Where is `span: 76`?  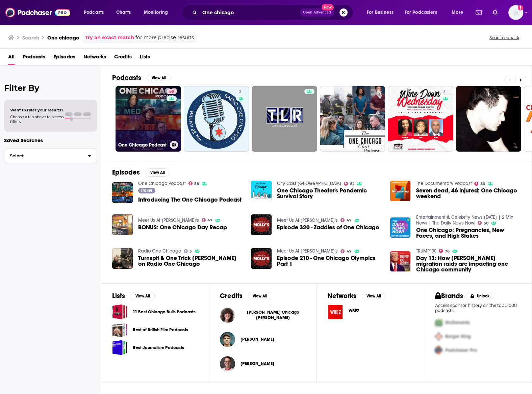
span: 76 is located at coordinates (447, 251).